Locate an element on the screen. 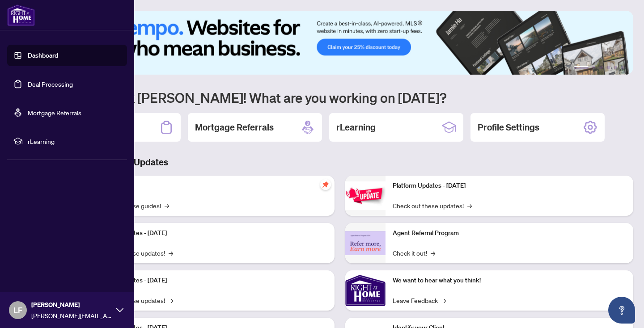  a: Dashboard is located at coordinates (43, 56).